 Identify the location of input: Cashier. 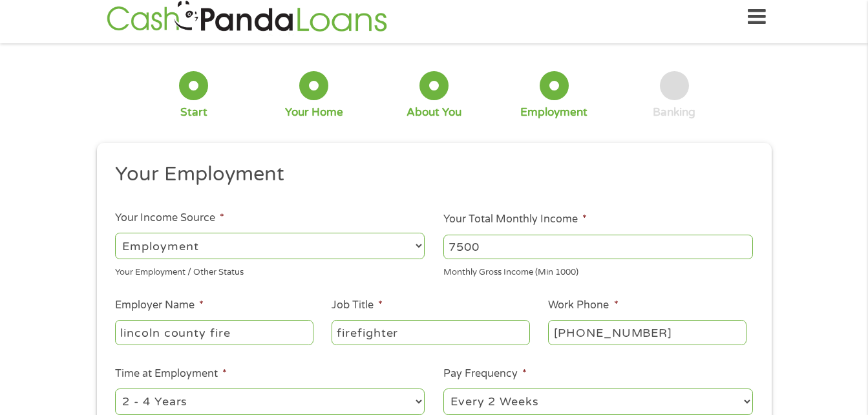
(431, 333).